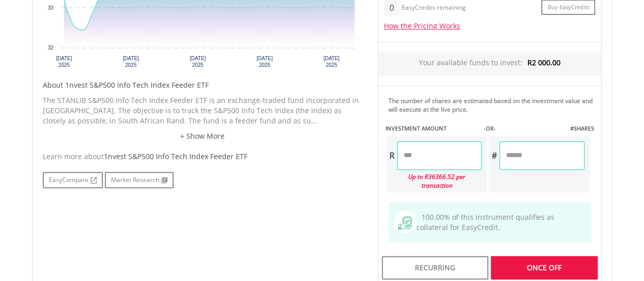 This screenshot has width=644, height=281. I want to click on div: Once Off, so click(544, 267).